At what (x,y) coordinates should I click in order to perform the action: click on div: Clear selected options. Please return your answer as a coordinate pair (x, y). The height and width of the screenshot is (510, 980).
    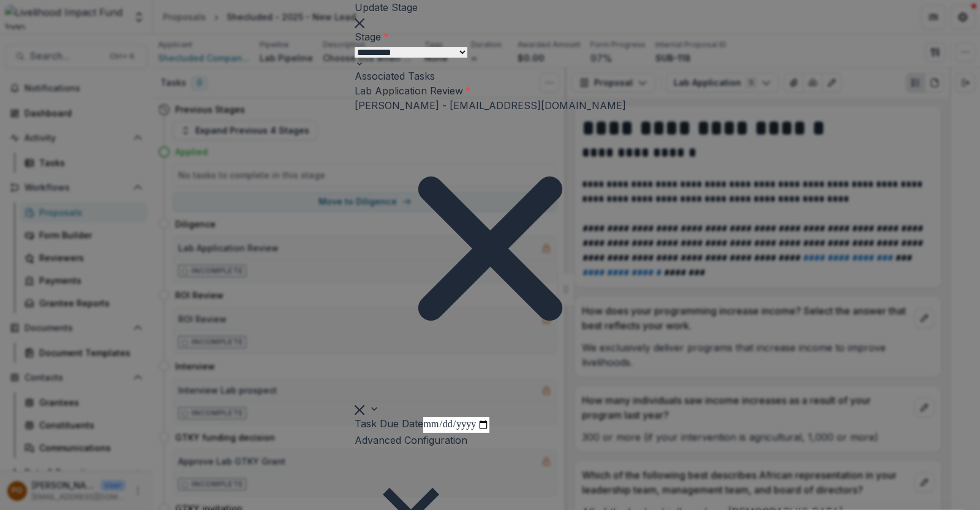
    Looking at the image, I should click on (360, 409).